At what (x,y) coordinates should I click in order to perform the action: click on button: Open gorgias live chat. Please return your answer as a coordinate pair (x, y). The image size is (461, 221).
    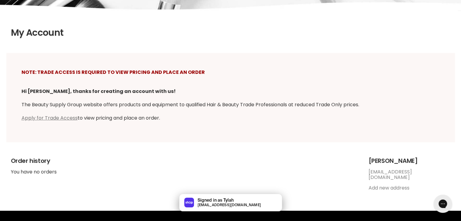
    Looking at the image, I should click on (12, 11).